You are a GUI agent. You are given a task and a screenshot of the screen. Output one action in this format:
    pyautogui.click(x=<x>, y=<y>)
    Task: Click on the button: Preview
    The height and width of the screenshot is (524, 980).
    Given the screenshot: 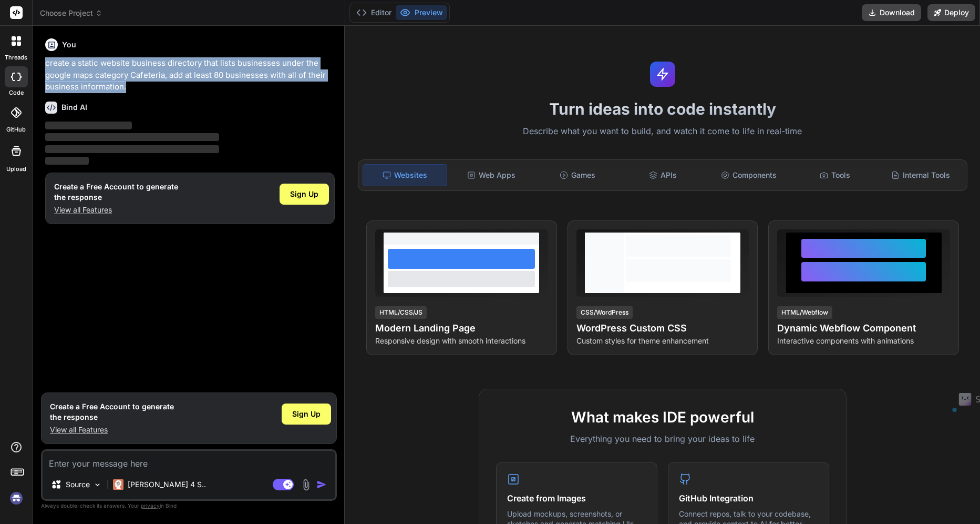 What is the action you would take?
    pyautogui.click(x=422, y=12)
    